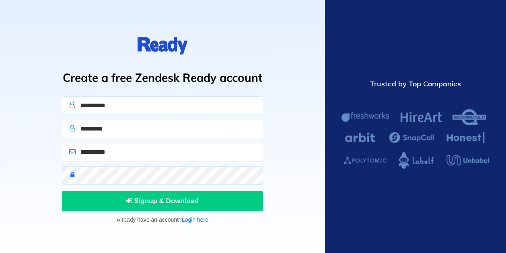  Describe the element at coordinates (163, 46) in the screenshot. I see `img: logo` at that location.